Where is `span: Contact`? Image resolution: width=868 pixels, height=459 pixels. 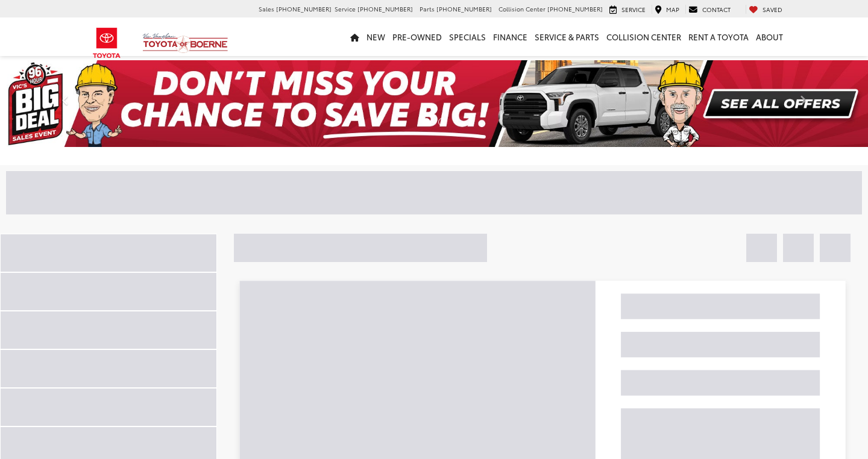
span: Contact is located at coordinates (717, 9).